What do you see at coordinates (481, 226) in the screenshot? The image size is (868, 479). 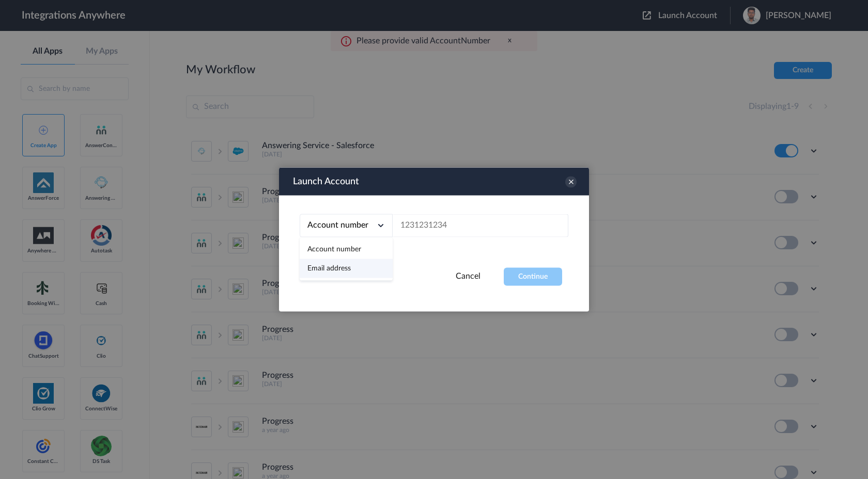 I see `input: 1231231234` at bounding box center [481, 226].